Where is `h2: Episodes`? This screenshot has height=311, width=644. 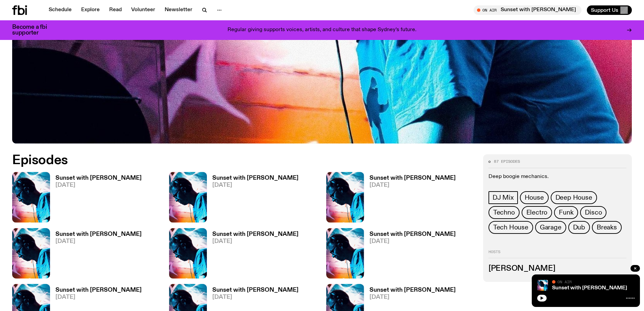 h2: Episodes is located at coordinates (217, 160).